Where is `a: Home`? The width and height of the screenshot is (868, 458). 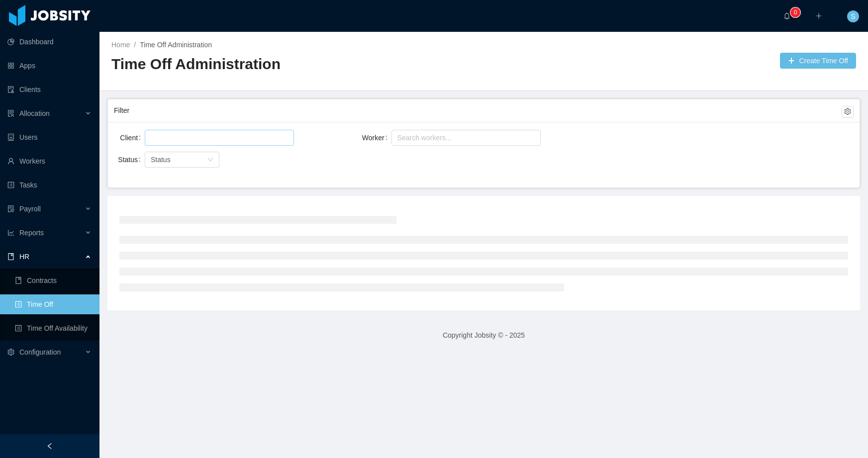 a: Home is located at coordinates (120, 45).